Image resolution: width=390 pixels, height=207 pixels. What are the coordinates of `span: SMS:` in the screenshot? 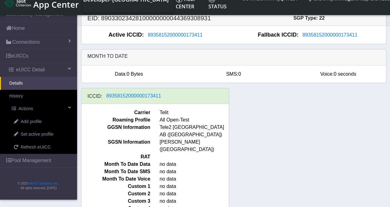 It's located at (232, 74).